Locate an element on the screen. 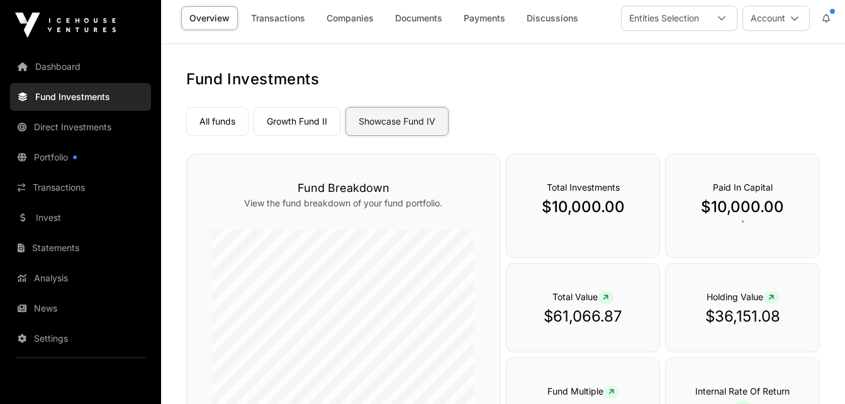  a: Fund Investments is located at coordinates (81, 97).